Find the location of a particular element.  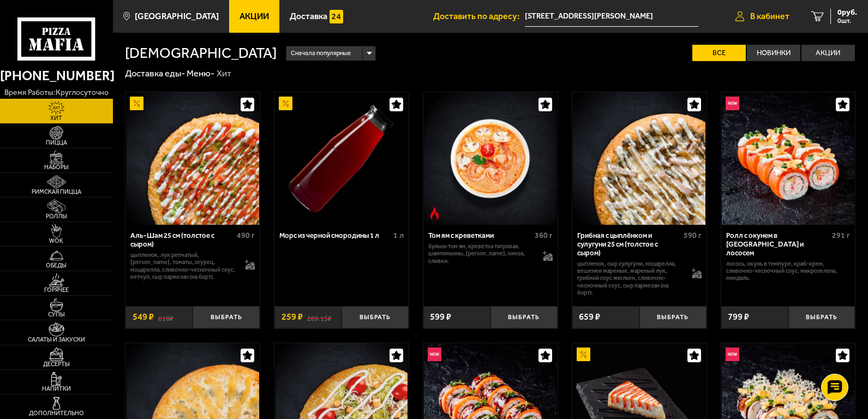

a: Грибная с цыплёнком и сулугуни 25 см (толстое с сыром) is located at coordinates (639, 158).